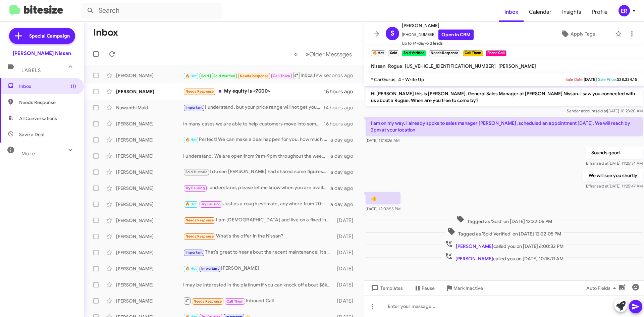 The width and height of the screenshot is (644, 317). What do you see at coordinates (574, 79) in the screenshot?
I see `span: Sale Date:` at bounding box center [574, 79].